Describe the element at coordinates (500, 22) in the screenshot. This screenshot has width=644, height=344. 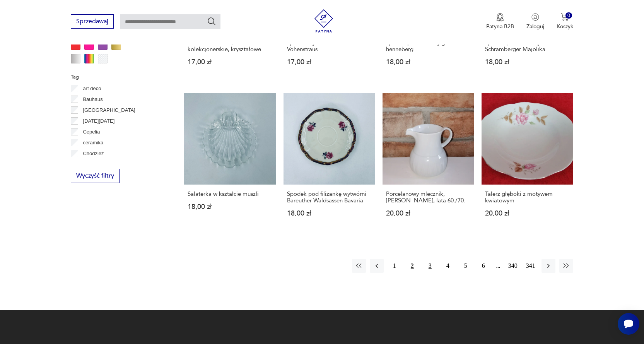
I see `button: Patyna B2B` at that location.